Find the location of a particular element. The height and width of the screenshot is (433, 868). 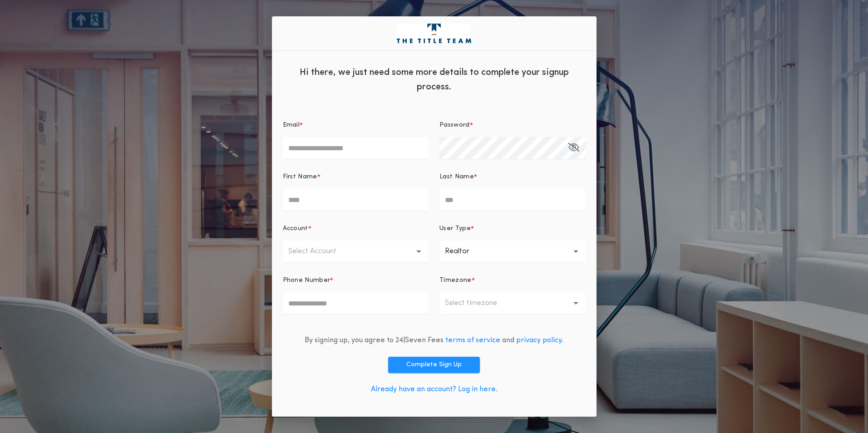

input: Password* is located at coordinates (513, 148).